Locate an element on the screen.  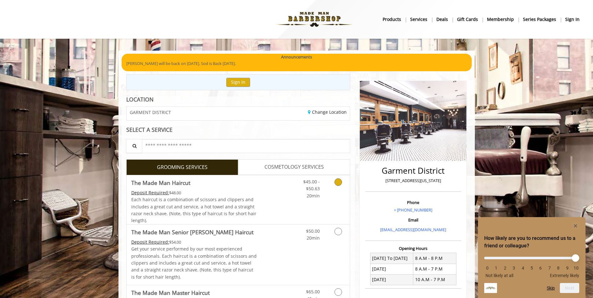
b: Series packages is located at coordinates (540, 19).